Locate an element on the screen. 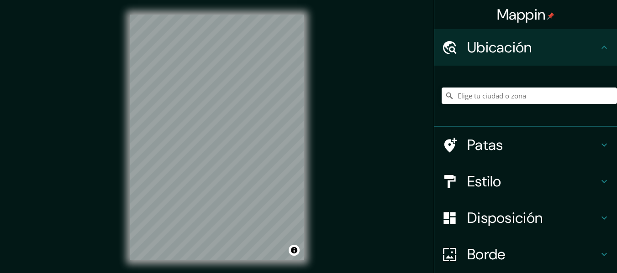  font: Patas is located at coordinates (485, 145).